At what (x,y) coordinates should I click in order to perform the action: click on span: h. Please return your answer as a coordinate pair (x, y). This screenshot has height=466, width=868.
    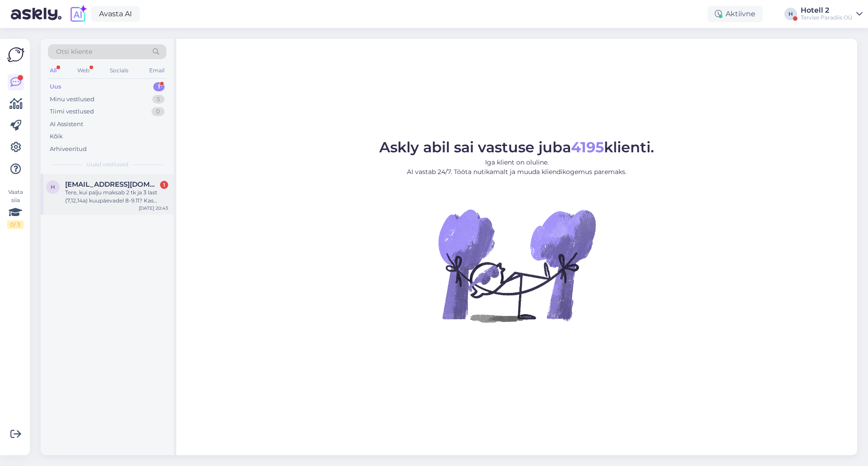
    Looking at the image, I should click on (53, 187).